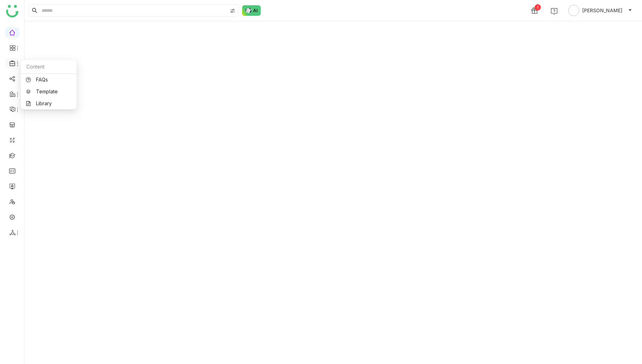  What do you see at coordinates (538, 7) in the screenshot?
I see `div: 1` at bounding box center [538, 7].